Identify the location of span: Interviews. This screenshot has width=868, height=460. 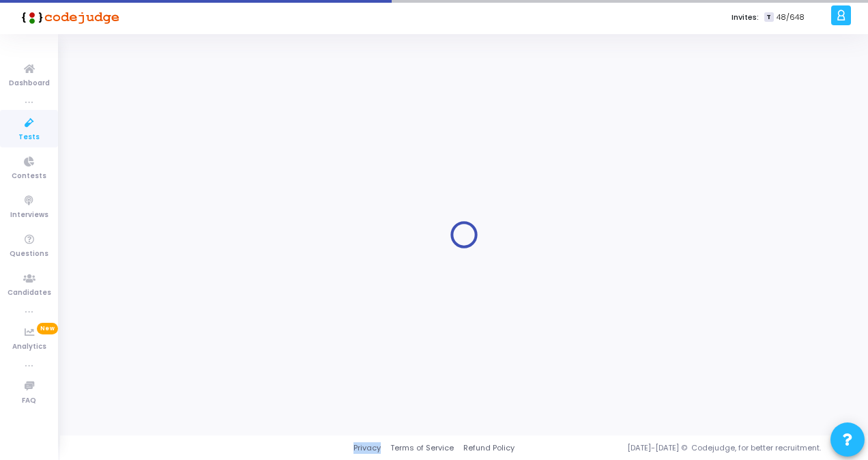
(30, 215).